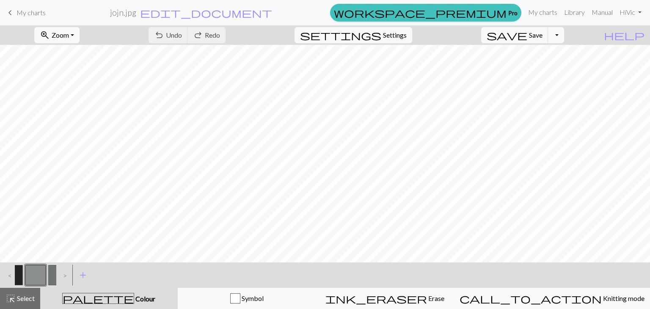 The height and width of the screenshot is (309, 650). I want to click on span: save, so click(507, 35).